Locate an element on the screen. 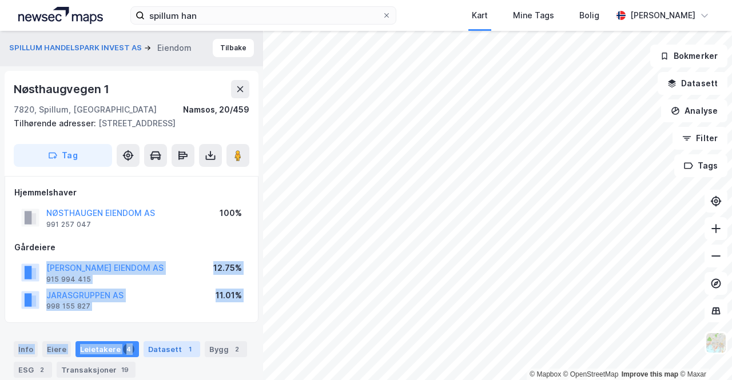 Image resolution: width=732 pixels, height=380 pixels. div: Hjemmelshaver is located at coordinates (132, 193).